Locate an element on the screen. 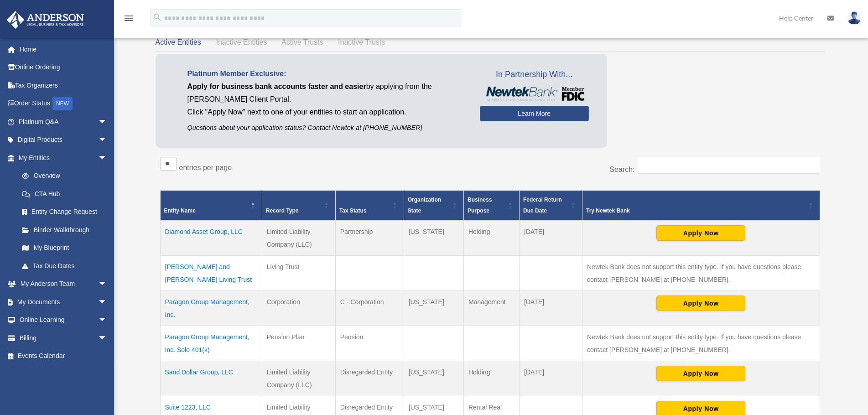  a: Online Learningarrow_drop_down is located at coordinates (63, 320).